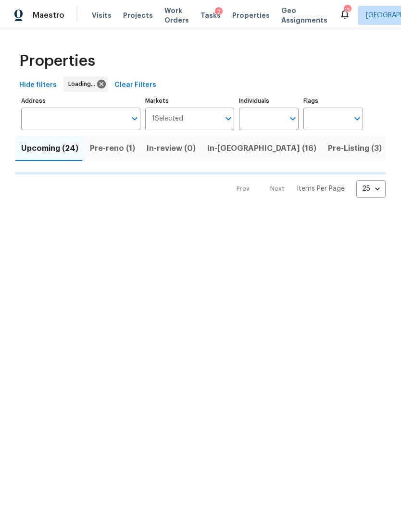 The height and width of the screenshot is (514, 401). Describe the element at coordinates (210, 15) in the screenshot. I see `span: Tasks` at that location.